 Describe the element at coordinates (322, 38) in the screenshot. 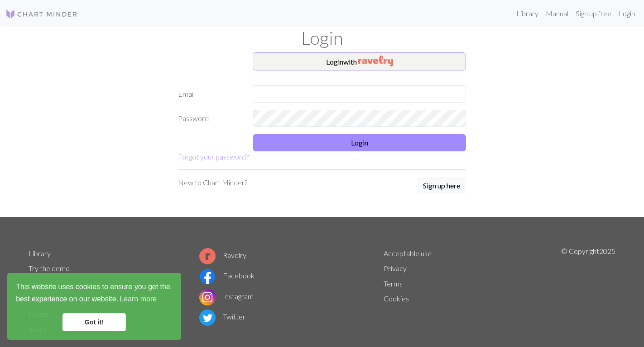

I see `h1: Login` at that location.